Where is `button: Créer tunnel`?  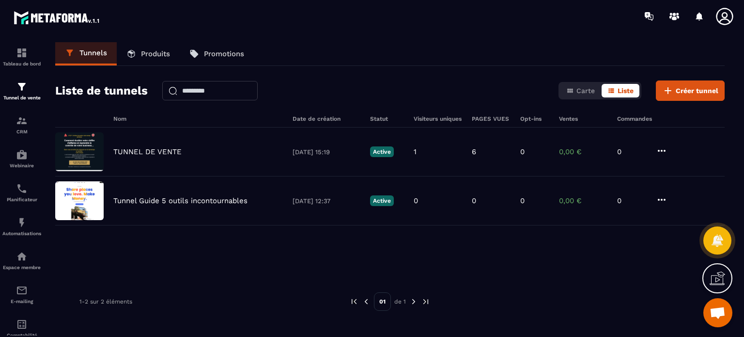 button: Créer tunnel is located at coordinates (690, 91).